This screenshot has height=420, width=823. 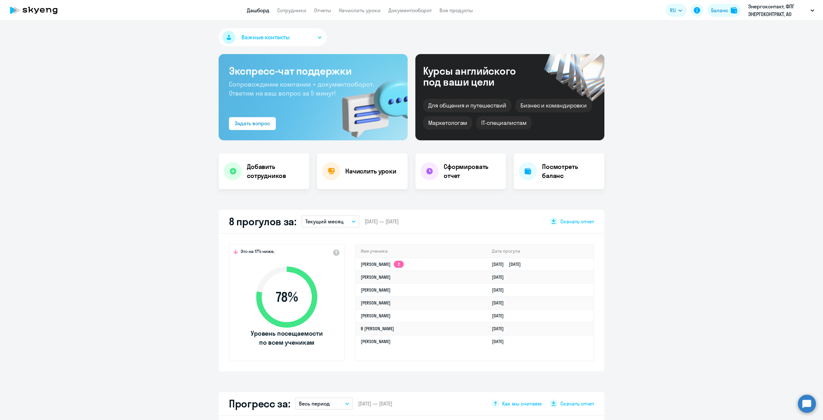 What do you see at coordinates (554, 106) in the screenshot?
I see `div: Бизнес и командировки` at bounding box center [554, 106].